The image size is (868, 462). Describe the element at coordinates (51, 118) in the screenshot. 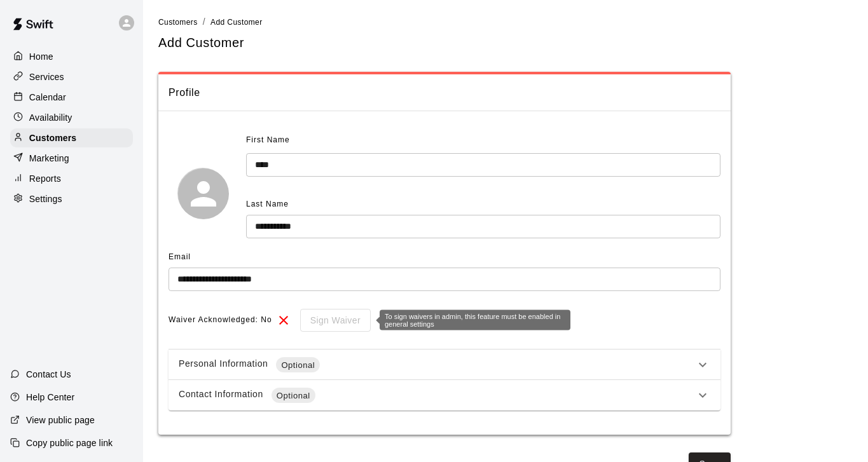

I see `p: Availability` at that location.